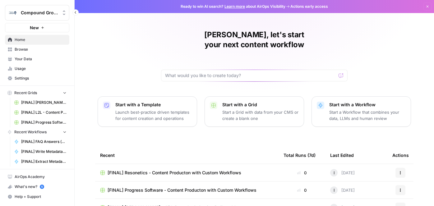 The width and height of the screenshot is (434, 206). I want to click on button: Start with a GridStart a Grid with data from your CMS or create a blank one, so click(254, 112).